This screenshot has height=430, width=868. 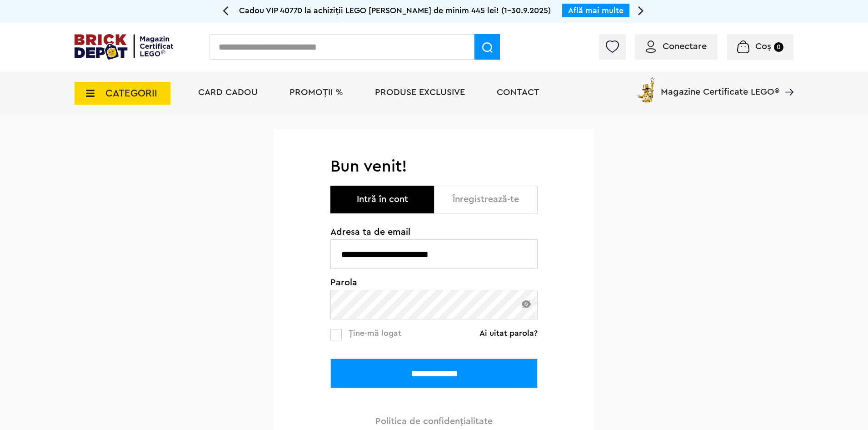 What do you see at coordinates (375, 333) in the screenshot?
I see `span: Ține-mă logat` at bounding box center [375, 333].